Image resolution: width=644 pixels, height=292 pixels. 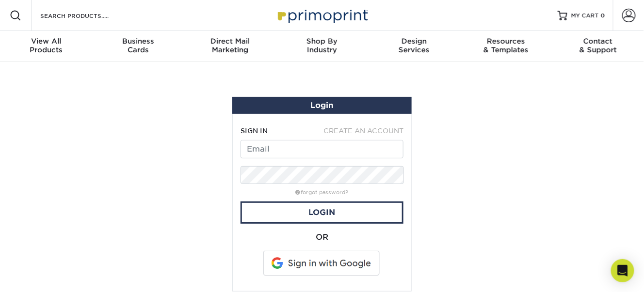 What do you see at coordinates (254, 131) in the screenshot?
I see `span: SIGN IN` at bounding box center [254, 131].